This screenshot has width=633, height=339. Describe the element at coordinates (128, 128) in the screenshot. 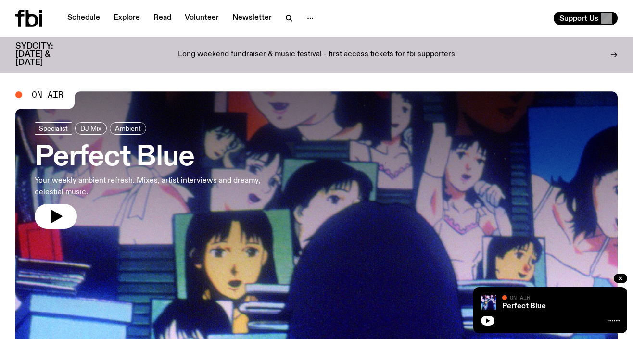

I see `span: Ambient` at that location.